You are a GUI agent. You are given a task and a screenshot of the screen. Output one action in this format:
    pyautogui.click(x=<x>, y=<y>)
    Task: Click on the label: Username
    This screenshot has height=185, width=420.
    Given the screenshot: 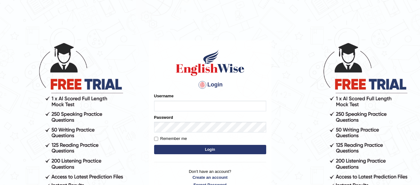 What is the action you would take?
    pyautogui.click(x=164, y=96)
    